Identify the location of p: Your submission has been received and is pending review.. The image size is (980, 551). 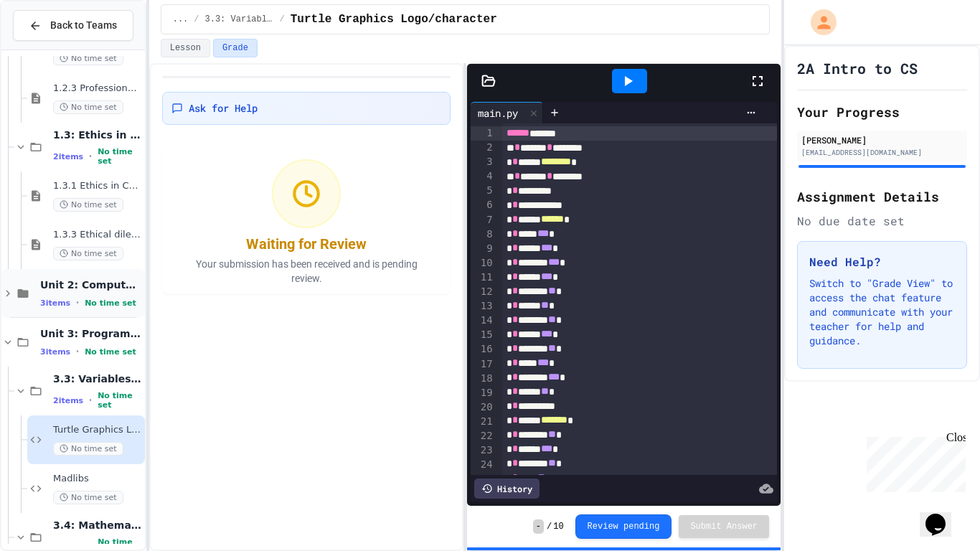
(306, 271).